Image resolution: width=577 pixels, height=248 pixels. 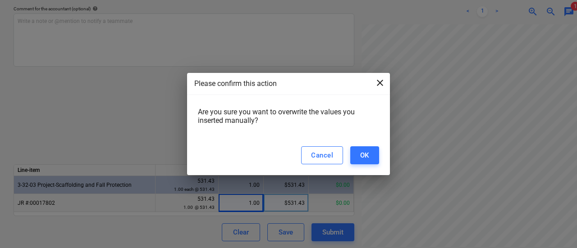 I want to click on div: Are you sure you want to overwrite the values you inserted manually?, so click(x=288, y=120).